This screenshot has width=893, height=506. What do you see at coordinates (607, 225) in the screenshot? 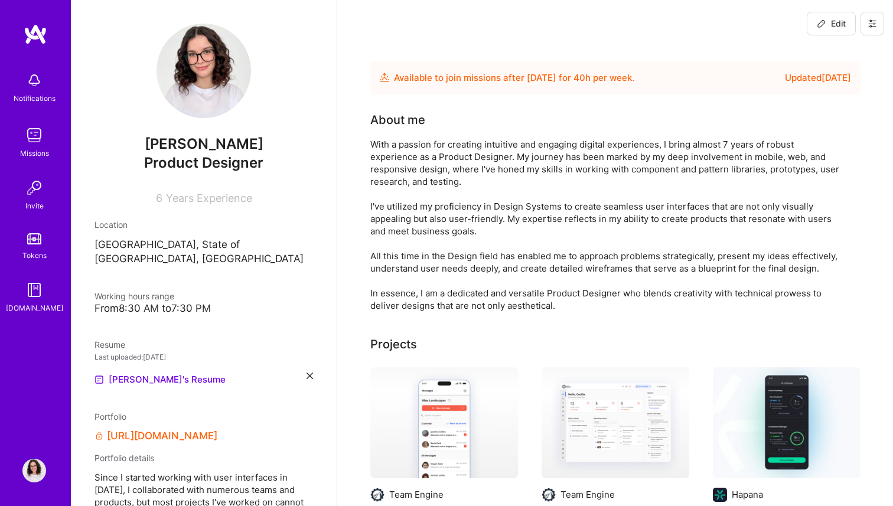
I see `div: With a passion for creating intuitive and engaging digital experiences, I bring almost 7 years of...` at bounding box center [607, 225].